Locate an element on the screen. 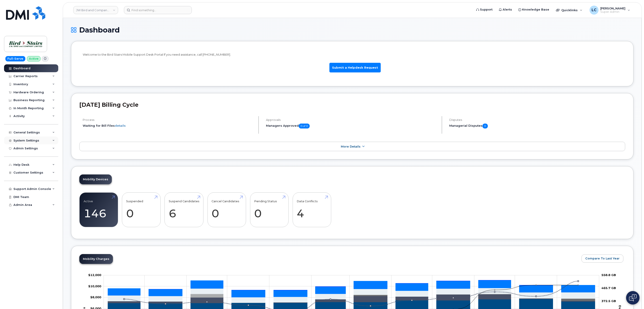 Image resolution: width=644 pixels, height=309 pixels. a: Submit a Helpdesk Request is located at coordinates (355, 67).